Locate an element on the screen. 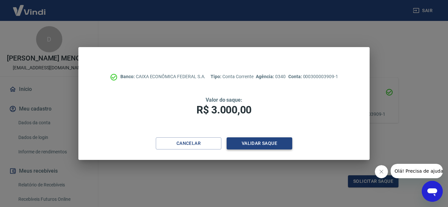  button: Cancelar is located at coordinates (188, 144).